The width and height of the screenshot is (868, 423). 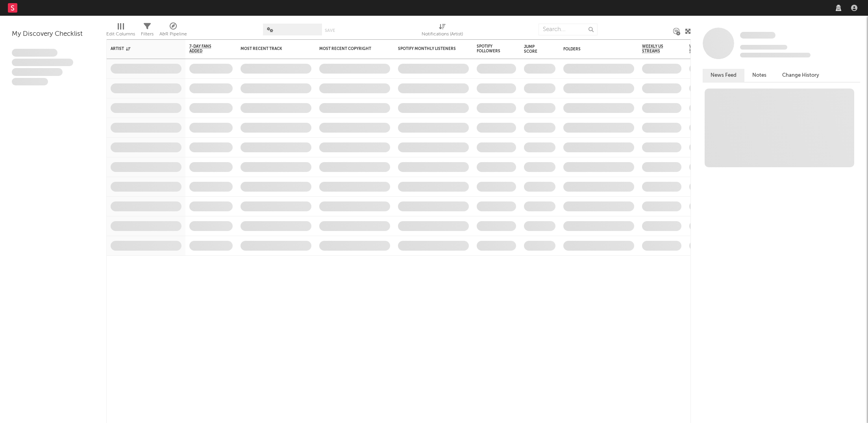 What do you see at coordinates (30, 82) in the screenshot?
I see `span: Aliquam viverra` at bounding box center [30, 82].